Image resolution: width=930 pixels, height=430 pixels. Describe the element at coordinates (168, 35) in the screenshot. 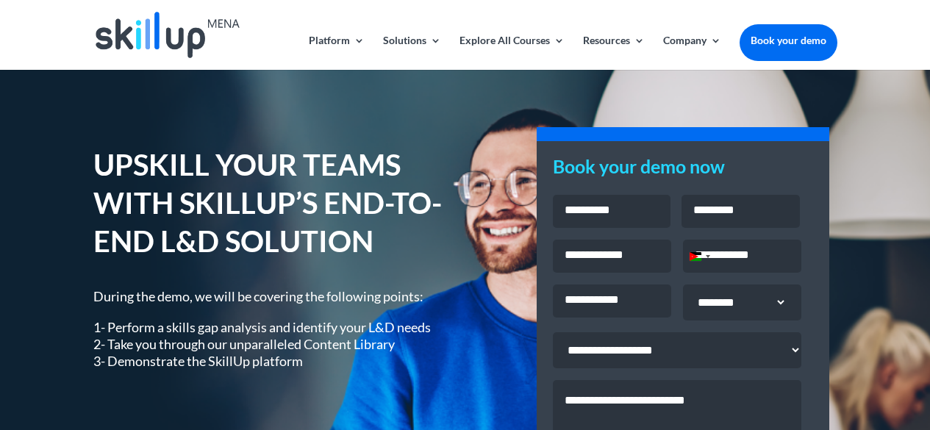

I see `img: Skillup Mena` at that location.